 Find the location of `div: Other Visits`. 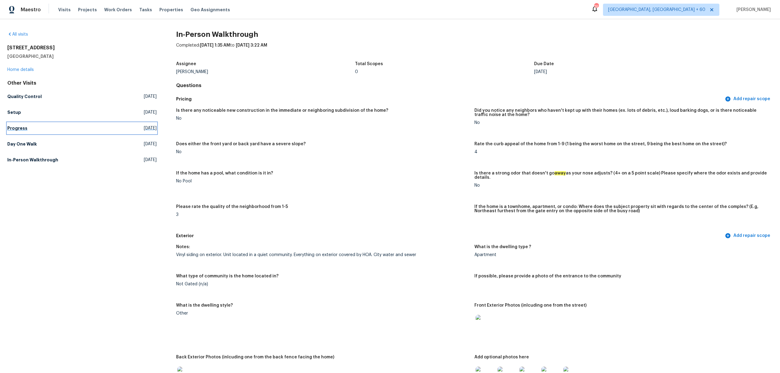

div: Other Visits is located at coordinates (82, 83).